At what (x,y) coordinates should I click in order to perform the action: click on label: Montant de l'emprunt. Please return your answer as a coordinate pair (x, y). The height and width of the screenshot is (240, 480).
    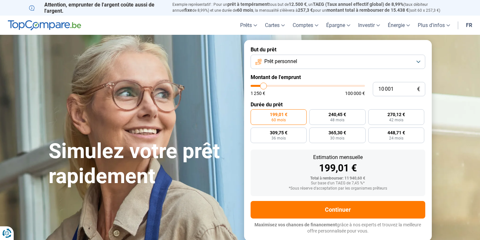
    Looking at the image, I should click on (338, 77).